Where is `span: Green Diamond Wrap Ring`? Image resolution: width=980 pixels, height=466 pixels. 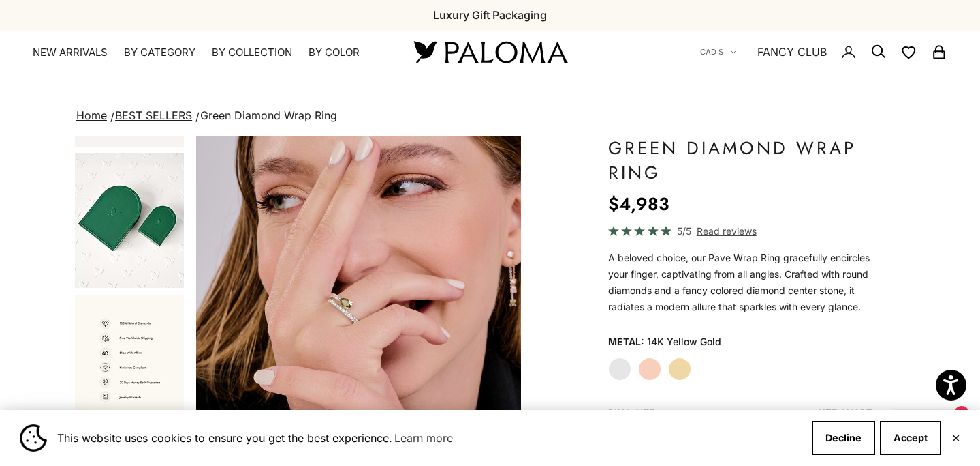
span: Green Diamond Wrap Ring is located at coordinates (269, 115).